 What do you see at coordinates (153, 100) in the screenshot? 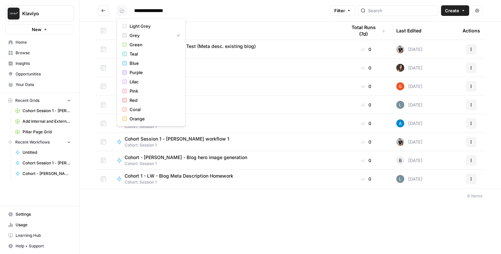
I see `span: Red` at bounding box center [153, 100].